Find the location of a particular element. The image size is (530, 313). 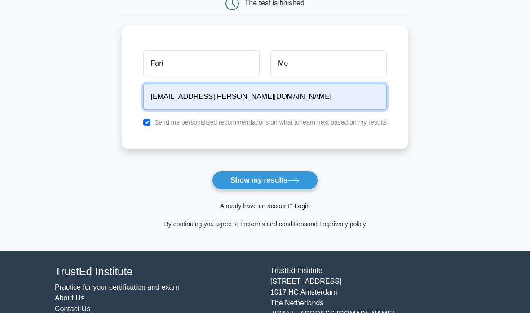

a: Practice for your certification and exam is located at coordinates (117, 287).